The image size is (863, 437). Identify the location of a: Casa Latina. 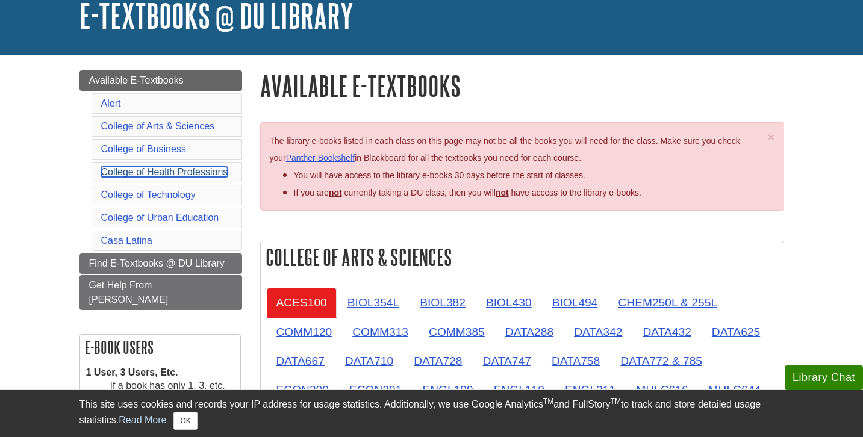
(127, 240).